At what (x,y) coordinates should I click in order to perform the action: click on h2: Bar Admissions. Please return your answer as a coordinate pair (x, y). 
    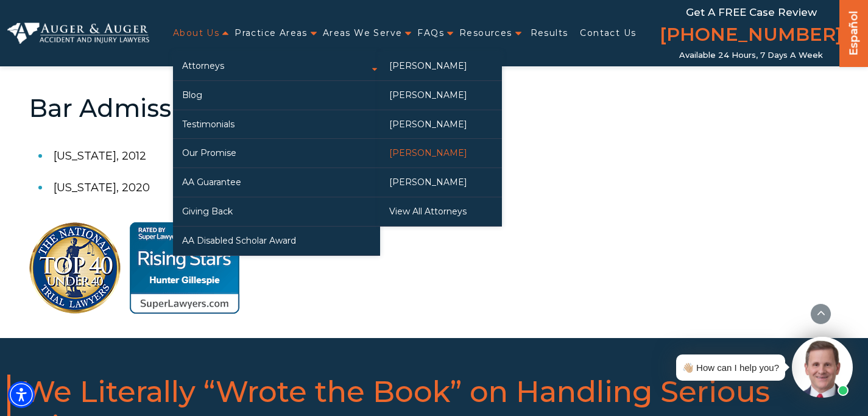
    Looking at the image, I should click on (434, 109).